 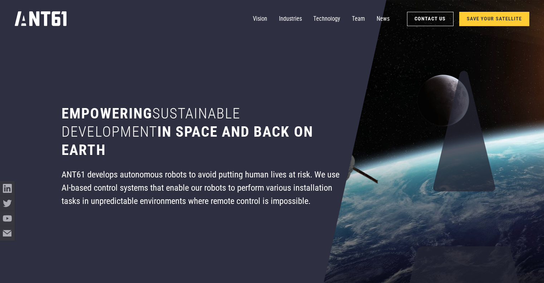 What do you see at coordinates (358, 19) in the screenshot?
I see `a: Team` at bounding box center [358, 19].